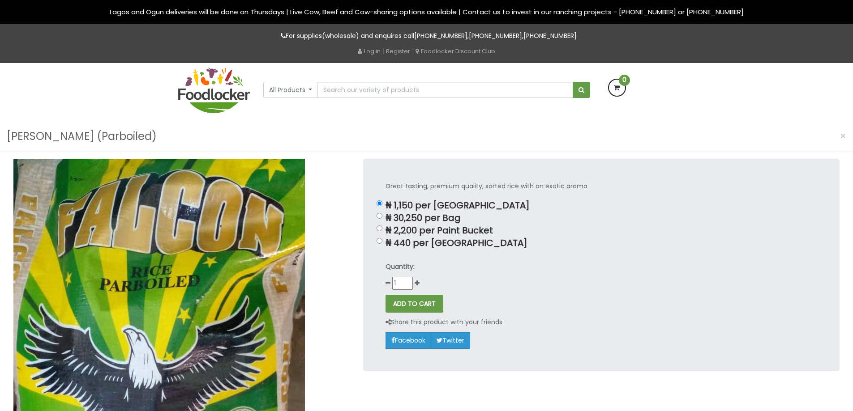  I want to click on button: ADD TO CART, so click(414, 304).